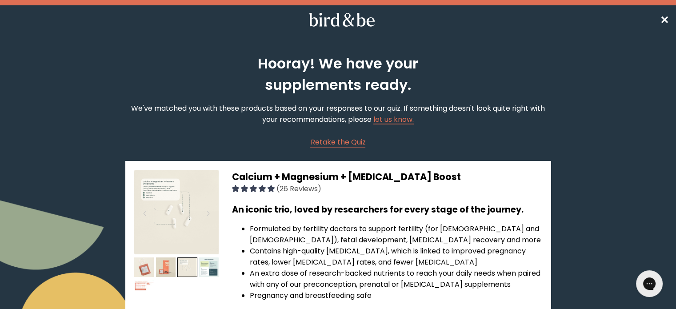 The height and width of the screenshot is (309, 676). What do you see at coordinates (299, 189) in the screenshot?
I see `span: (26 Reviews)` at bounding box center [299, 189].